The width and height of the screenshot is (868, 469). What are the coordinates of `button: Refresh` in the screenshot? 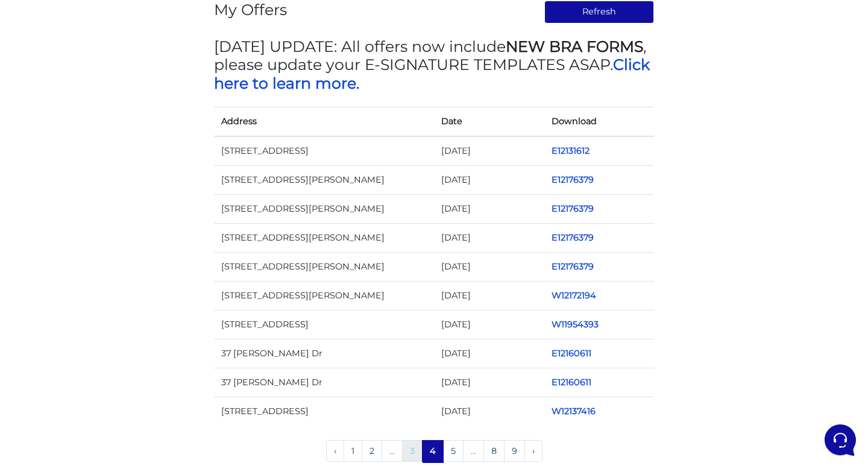 It's located at (599, 12).